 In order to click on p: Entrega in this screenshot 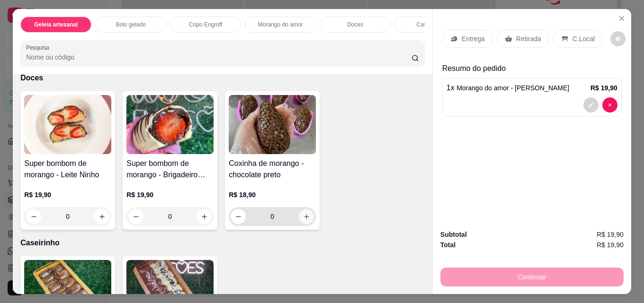, I will do `click(473, 39)`.